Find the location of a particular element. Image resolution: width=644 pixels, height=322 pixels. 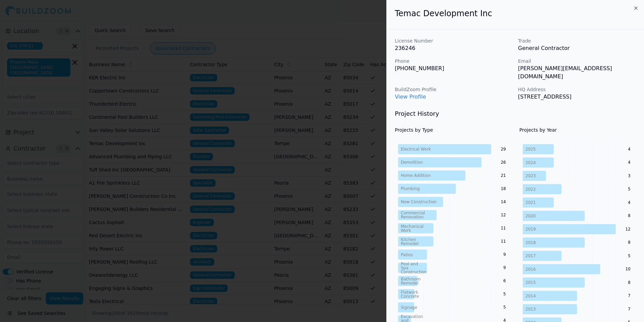

tspan: Excavation is located at coordinates (412, 316).